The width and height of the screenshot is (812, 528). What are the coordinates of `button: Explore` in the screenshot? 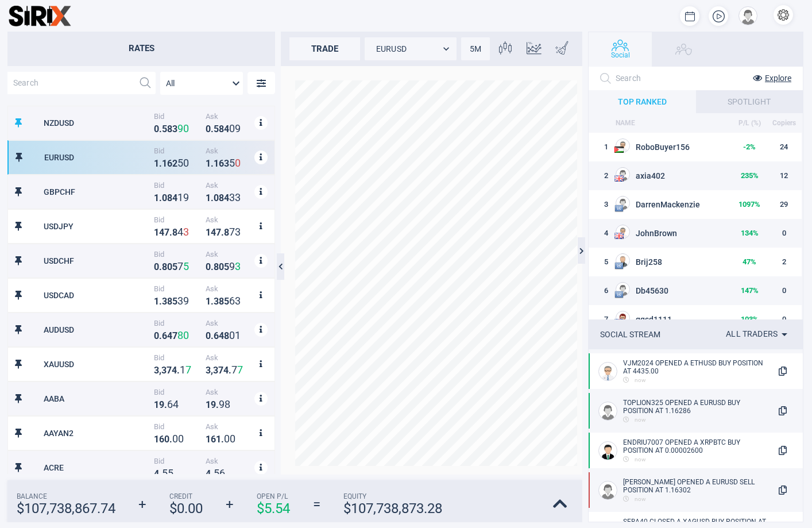 It's located at (768, 78).